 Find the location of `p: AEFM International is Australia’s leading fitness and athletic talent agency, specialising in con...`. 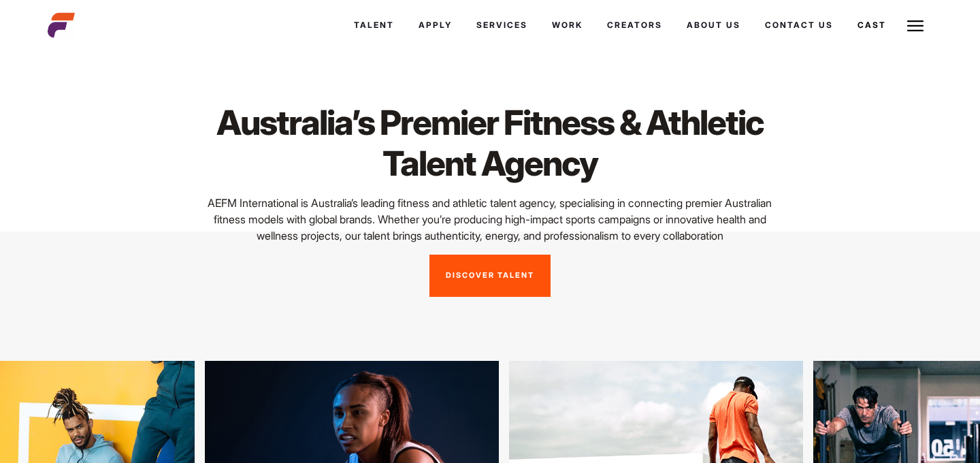

p: AEFM International is Australia’s leading fitness and athletic talent agency, specialising in con... is located at coordinates (490, 220).